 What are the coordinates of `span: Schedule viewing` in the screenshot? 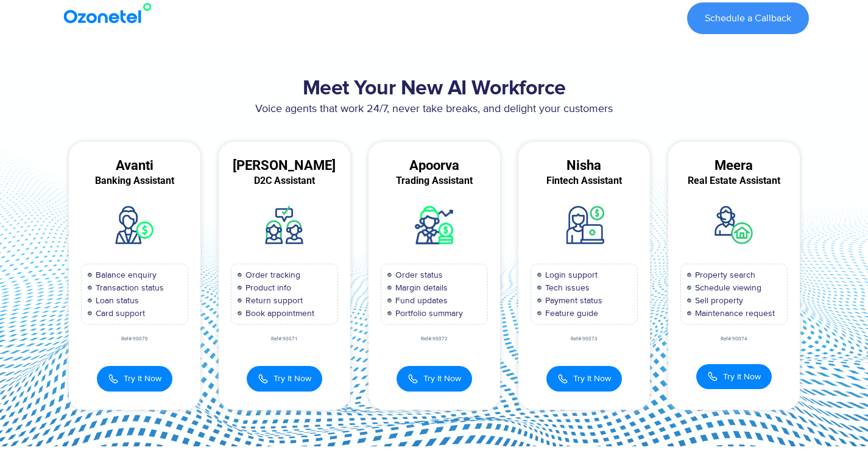 It's located at (727, 287).